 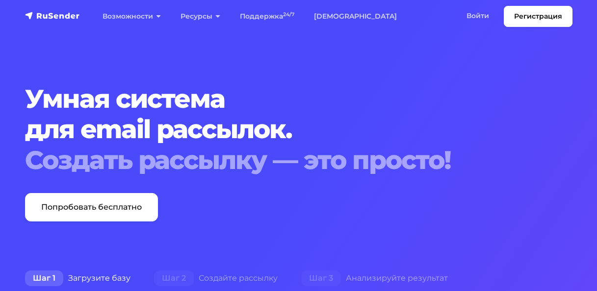 I want to click on a: Регистрация, so click(x=538, y=16).